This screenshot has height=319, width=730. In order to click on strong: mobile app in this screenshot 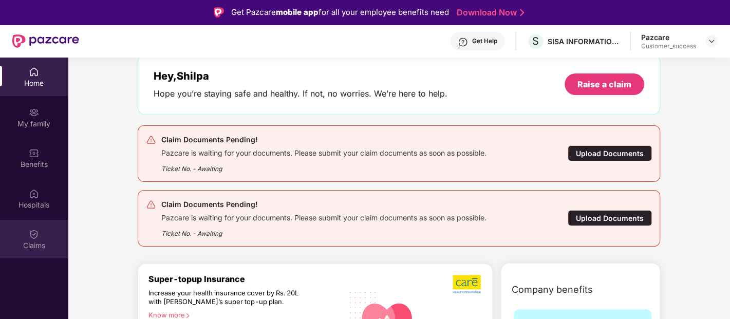, I will do `click(297, 12)`.